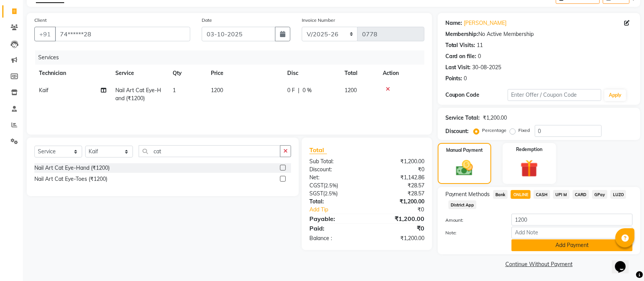 The width and height of the screenshot is (644, 281). What do you see at coordinates (206, 20) in the screenshot?
I see `label: Date` at bounding box center [206, 20].